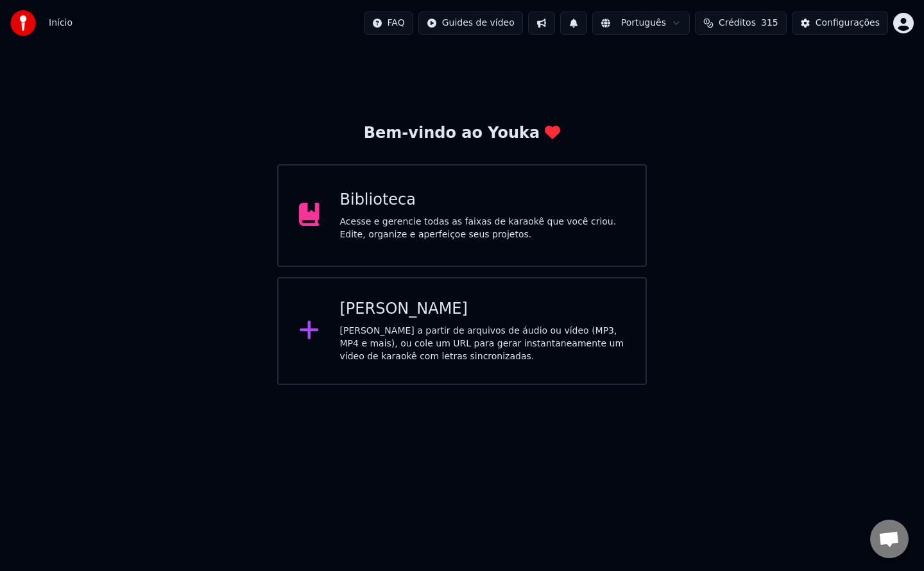 The width and height of the screenshot is (924, 571). I want to click on span: 315, so click(769, 23).